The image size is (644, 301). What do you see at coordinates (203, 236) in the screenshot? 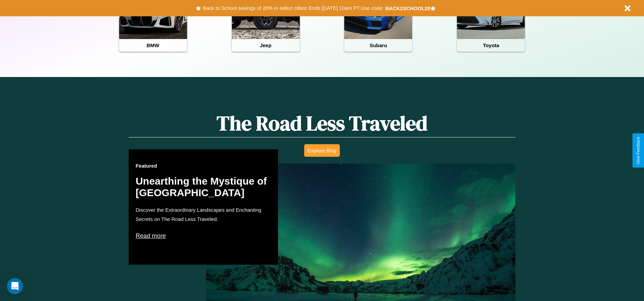
I see `p: Read more` at bounding box center [203, 236].